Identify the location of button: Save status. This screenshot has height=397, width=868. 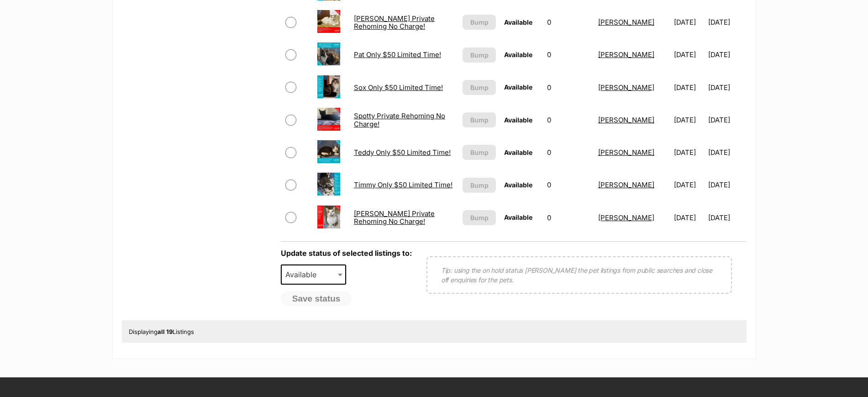
(317, 299).